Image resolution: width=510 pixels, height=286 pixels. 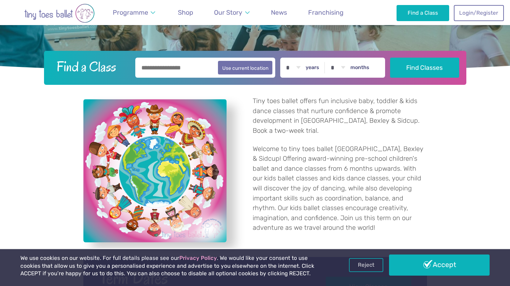 What do you see at coordinates (422, 13) in the screenshot?
I see `a: Find a Class` at bounding box center [422, 13].